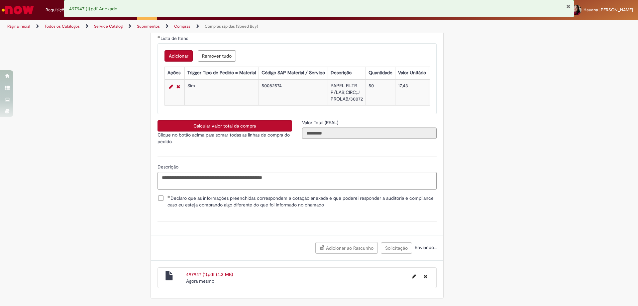 This screenshot has width=638, height=306. Describe the element at coordinates (18, 10) in the screenshot. I see `img: ServiceNow` at that location.